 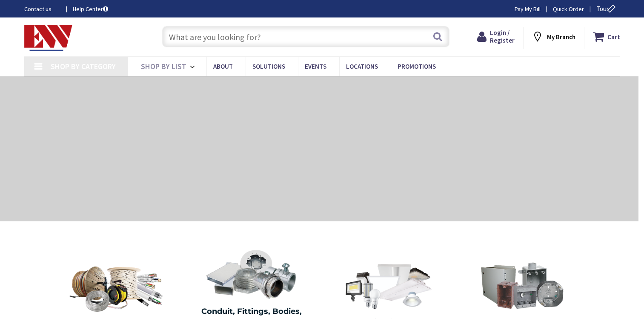 I want to click on a: Contact us, so click(x=42, y=9).